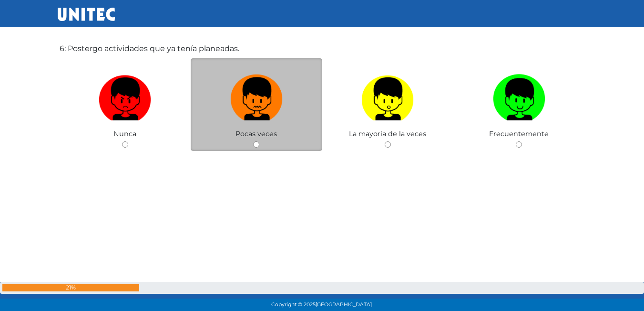 Image resolution: width=644 pixels, height=311 pixels. What do you see at coordinates (256, 134) in the screenshot?
I see `span: Pocas veces` at bounding box center [256, 134].